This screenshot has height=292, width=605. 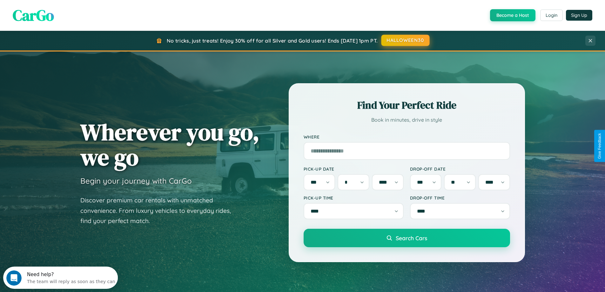 What do you see at coordinates (353, 198) in the screenshot?
I see `label: Pick-up Time` at bounding box center [353, 198].